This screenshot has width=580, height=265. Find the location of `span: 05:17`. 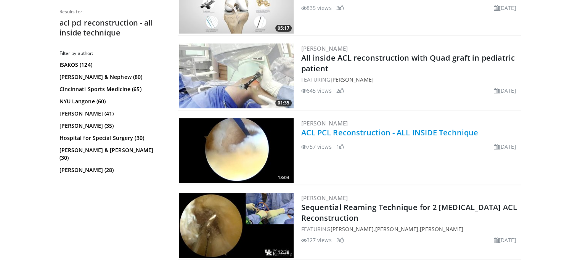

span: 05:17 is located at coordinates (283, 28).